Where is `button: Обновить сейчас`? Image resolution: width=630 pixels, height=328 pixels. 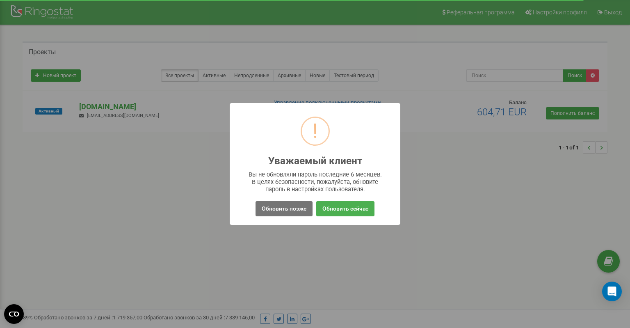 button: Обновить сейчас is located at coordinates (345, 208).